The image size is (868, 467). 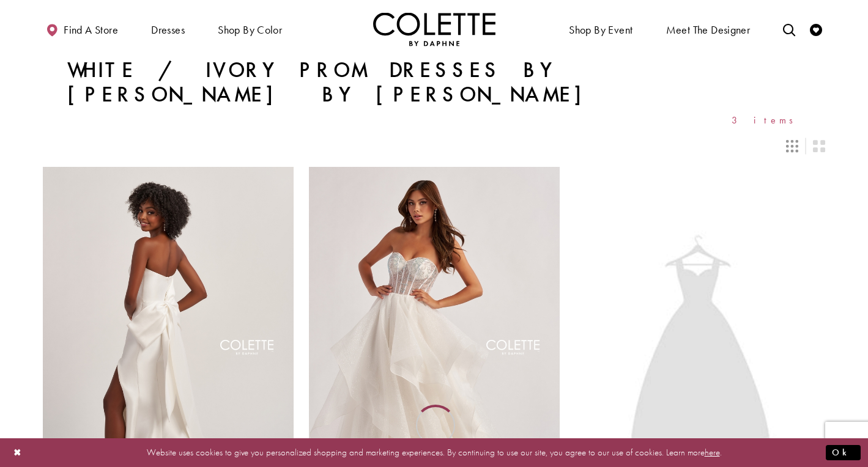 I want to click on button: Submit Dialog, so click(x=842, y=452).